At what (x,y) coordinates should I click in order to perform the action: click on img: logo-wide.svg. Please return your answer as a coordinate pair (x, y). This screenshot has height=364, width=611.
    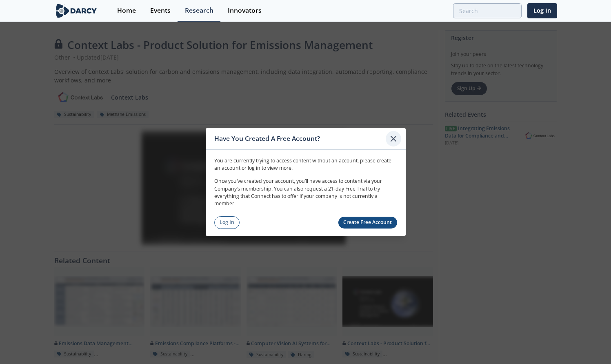
    Looking at the image, I should click on (76, 11).